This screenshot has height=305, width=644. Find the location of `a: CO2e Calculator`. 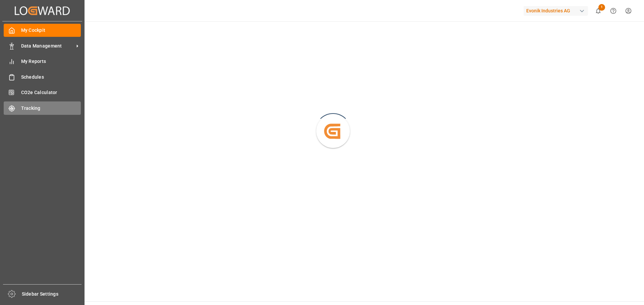

a: CO2e Calculator is located at coordinates (43, 93).